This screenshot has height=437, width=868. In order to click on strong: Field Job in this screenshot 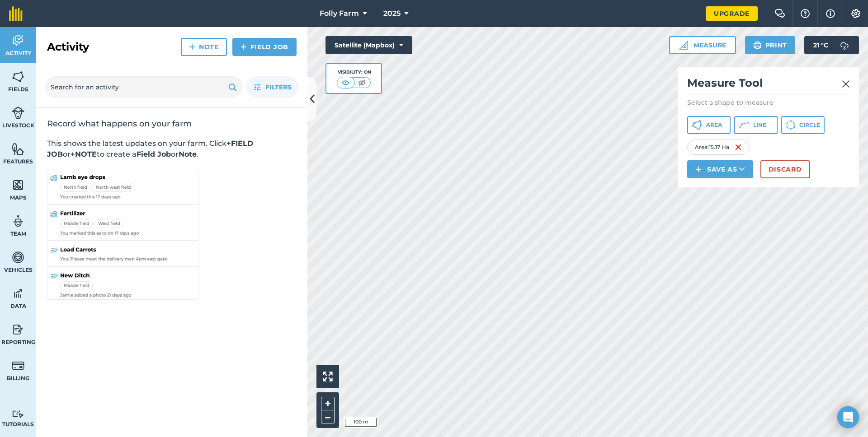, I will do `click(153, 154)`.